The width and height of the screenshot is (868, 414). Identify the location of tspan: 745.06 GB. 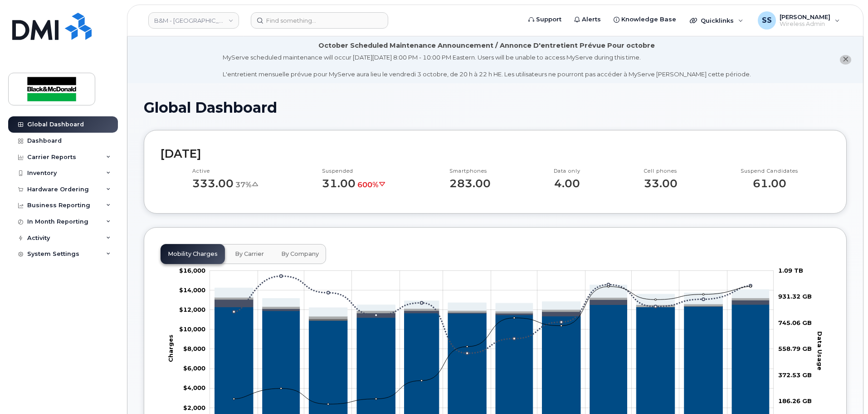
(795, 322).